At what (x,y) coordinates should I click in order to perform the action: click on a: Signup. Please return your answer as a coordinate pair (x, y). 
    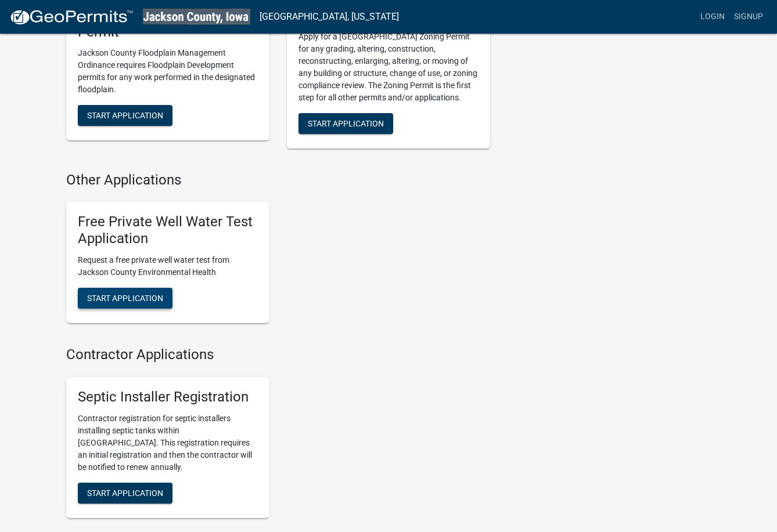
    Looking at the image, I should click on (749, 17).